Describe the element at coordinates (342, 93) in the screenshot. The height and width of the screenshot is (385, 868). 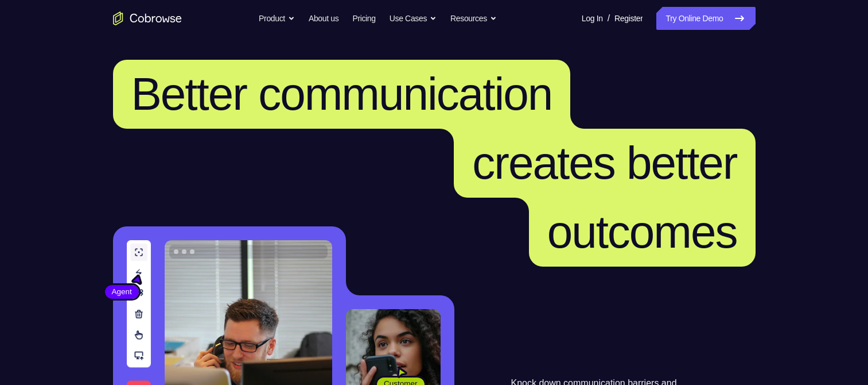
I see `span: Better communication` at that location.